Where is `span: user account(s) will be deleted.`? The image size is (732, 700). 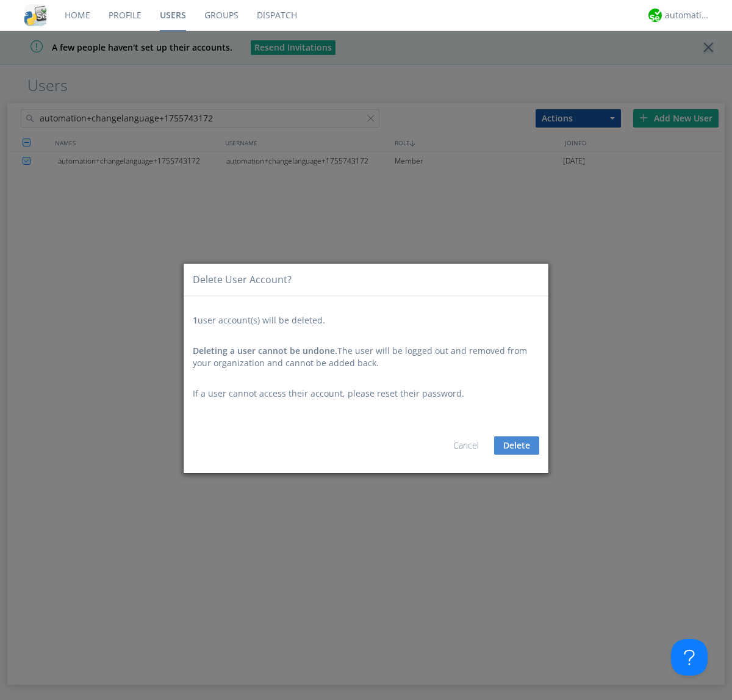 span: user account(s) will be deleted. is located at coordinates (259, 319).